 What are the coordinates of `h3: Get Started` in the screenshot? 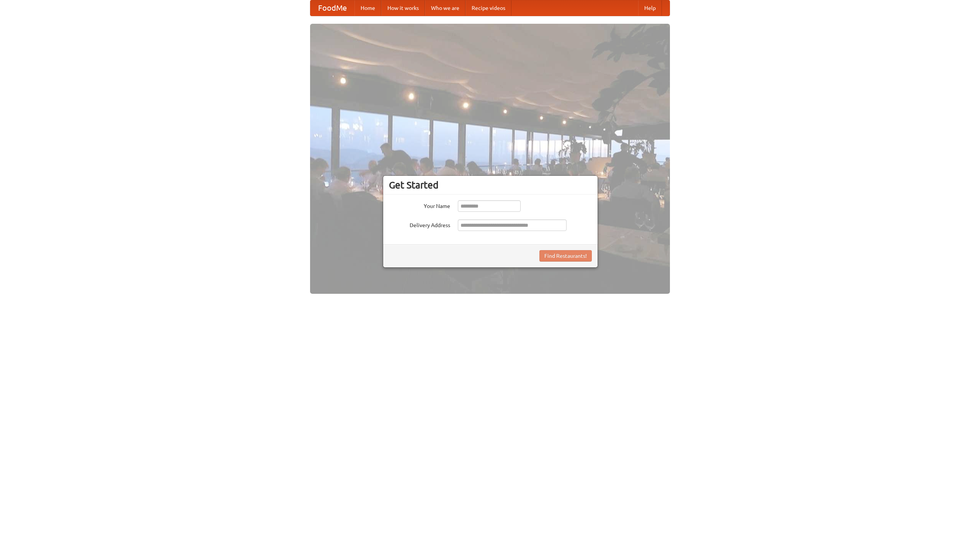 It's located at (490, 185).